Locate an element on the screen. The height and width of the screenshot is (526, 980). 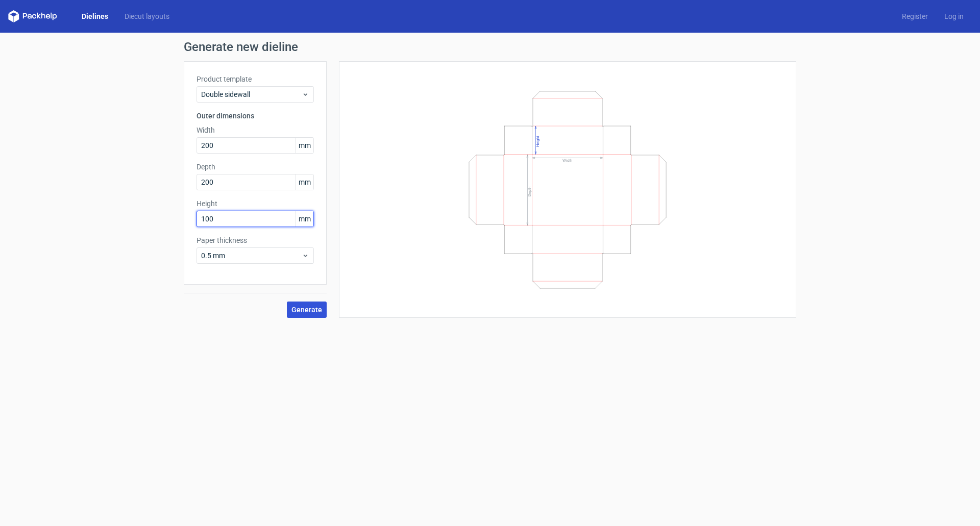
a: Log in is located at coordinates (954, 16).